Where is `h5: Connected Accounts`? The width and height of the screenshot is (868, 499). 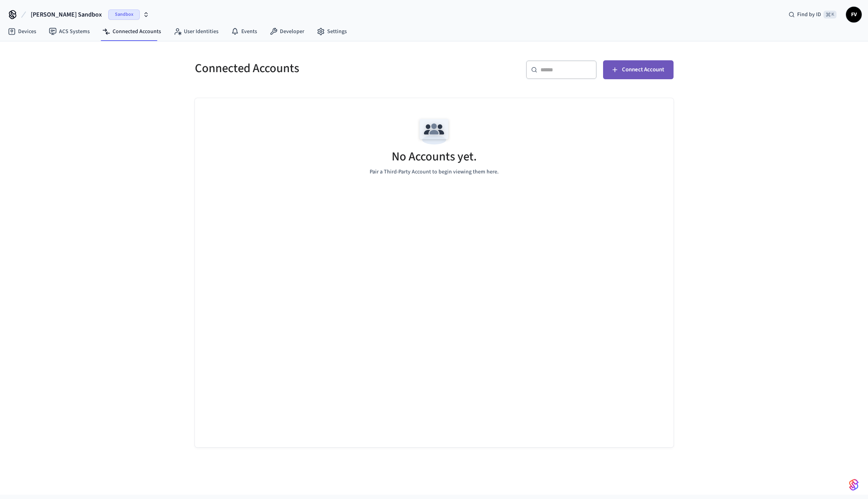 h5: Connected Accounts is located at coordinates (312, 68).